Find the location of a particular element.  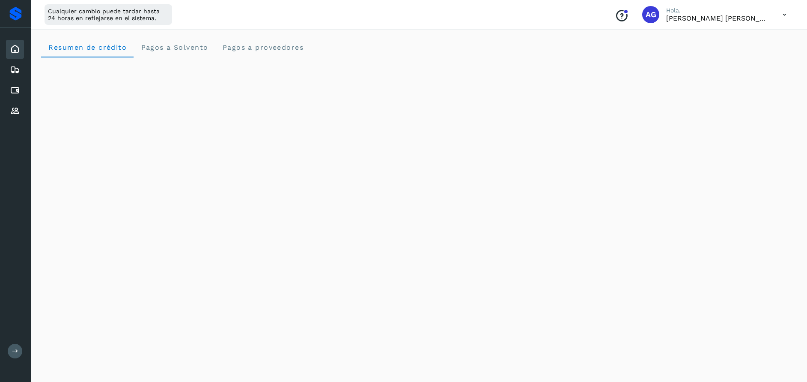

div: Cualquier cambio puede tardar hasta 24 horas en reflejarse en el sistema. is located at coordinates (108, 15).